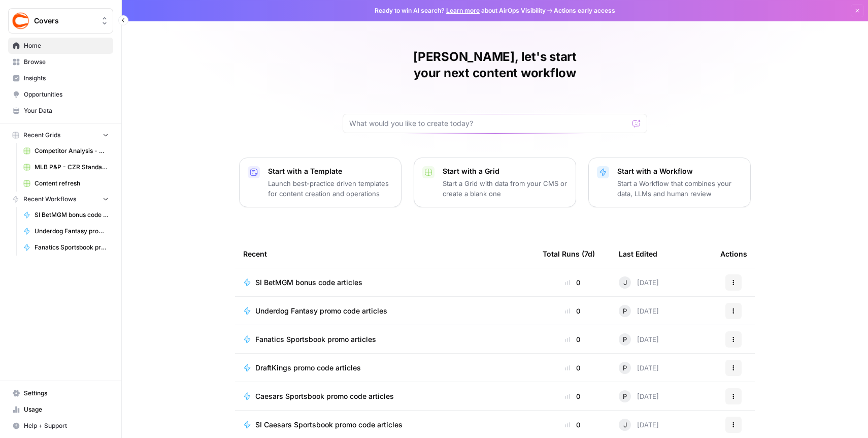  What do you see at coordinates (49, 200) in the screenshot?
I see `span: Recent Workflows` at bounding box center [49, 200].